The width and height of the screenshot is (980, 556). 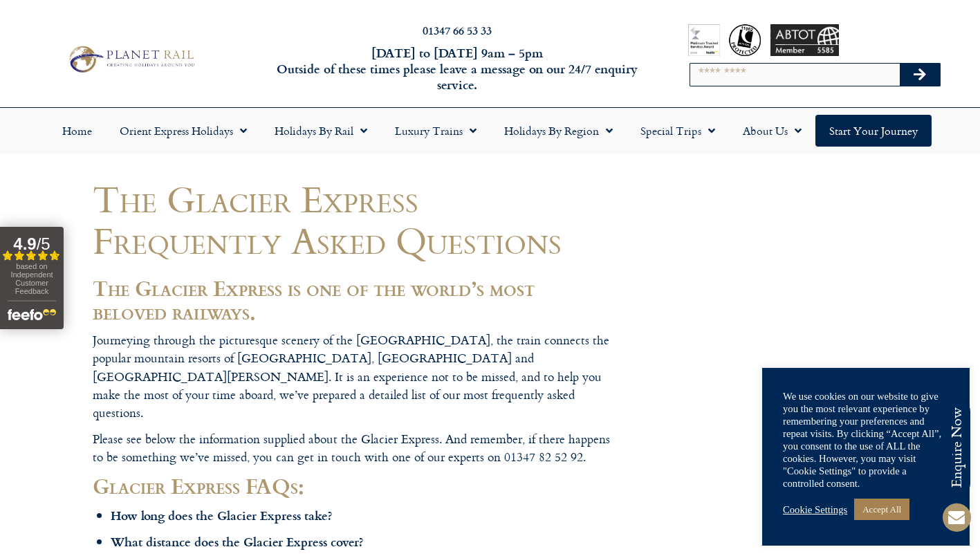 What do you see at coordinates (866, 440) in the screenshot?
I see `div: We use cookies on our website to give you the most relevant experience by remembering your prefer...` at bounding box center [866, 440].